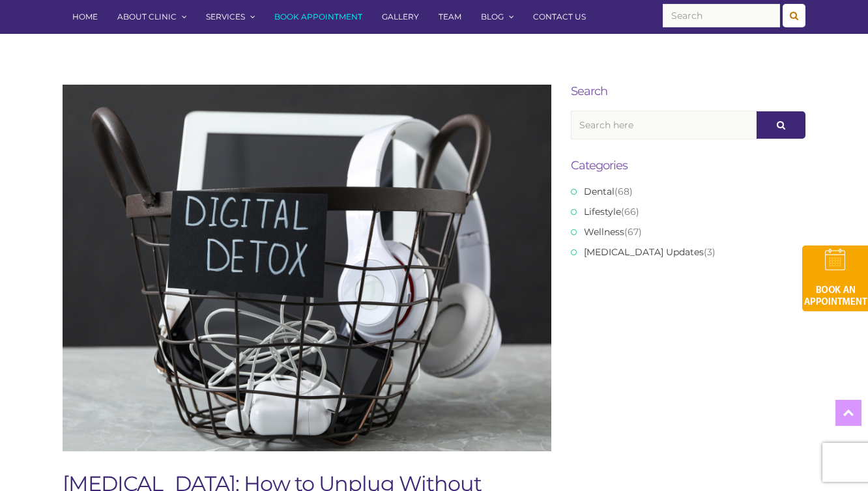  What do you see at coordinates (683, 232) in the screenshot?
I see `li: (67)` at bounding box center [683, 232].